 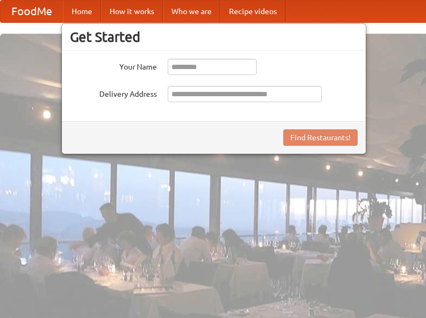 I want to click on a: FoodMe, so click(x=32, y=11).